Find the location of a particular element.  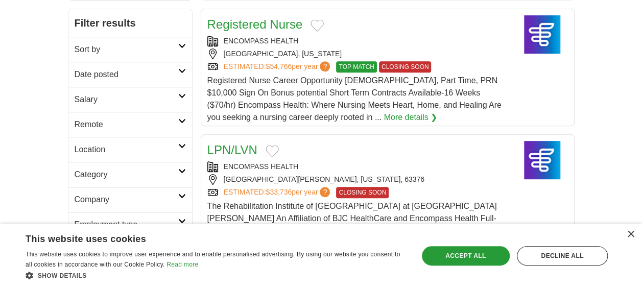

a: ESTIMATED:$33,736per year? is located at coordinates (278, 193).